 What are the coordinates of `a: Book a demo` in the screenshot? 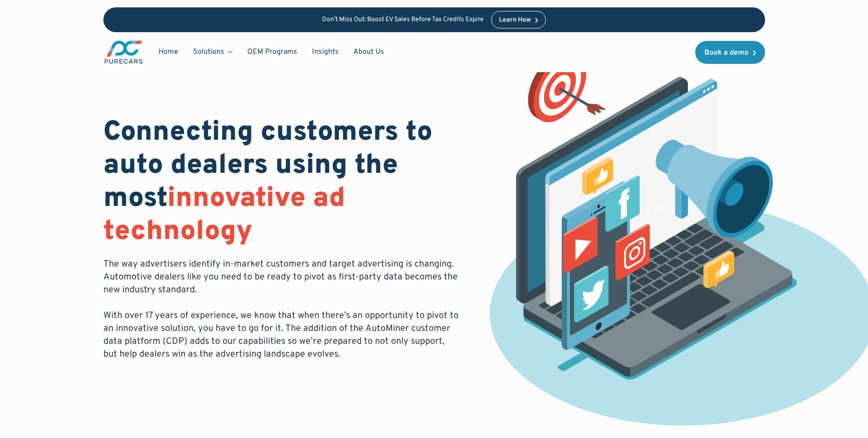 It's located at (730, 52).